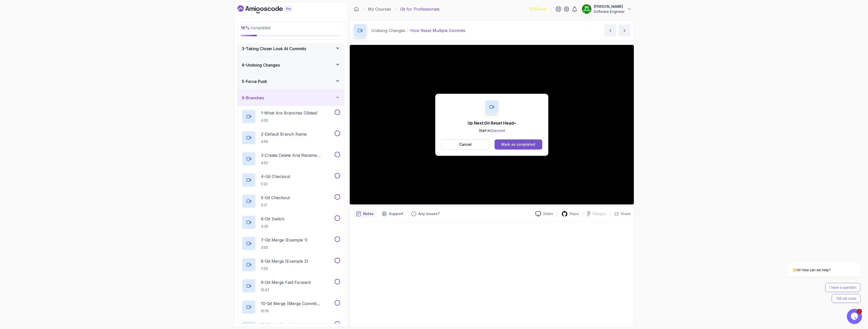  I want to click on p: Cancel, so click(465, 145).